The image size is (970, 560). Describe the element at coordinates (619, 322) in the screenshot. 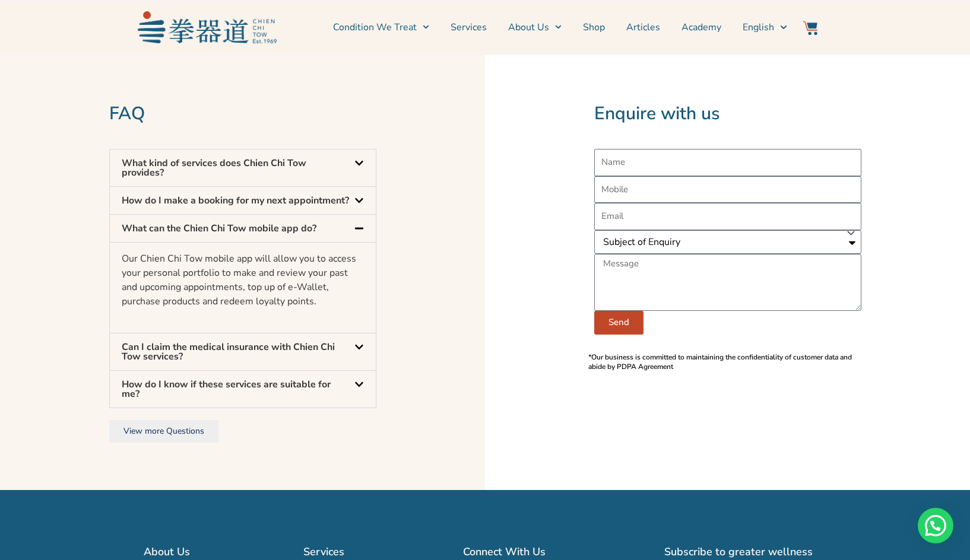

I see `span: Send` at that location.